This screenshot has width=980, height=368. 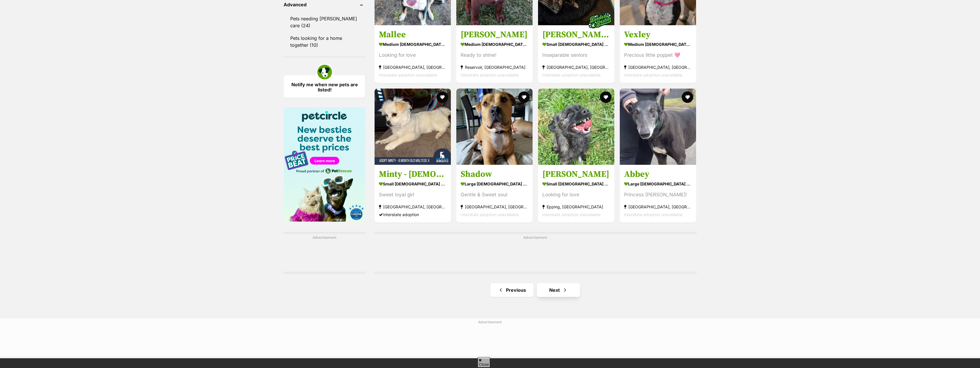 What do you see at coordinates (324, 165) in the screenshot?
I see `img: Pet Circle promo banner` at bounding box center [324, 165].